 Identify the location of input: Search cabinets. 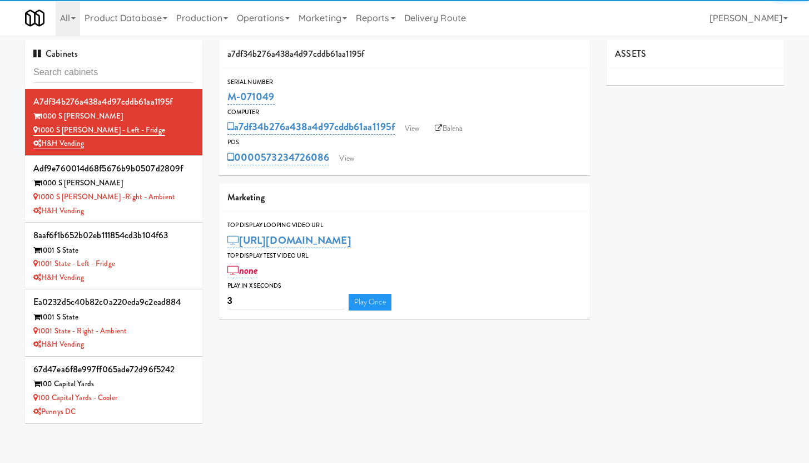
(113, 72).